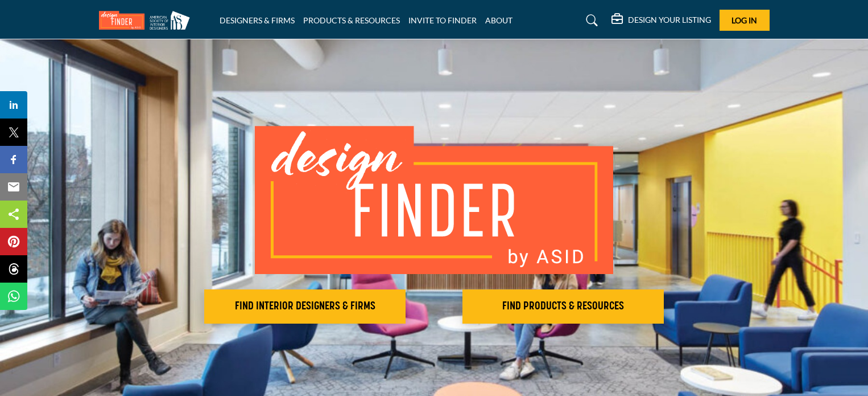 This screenshot has height=396, width=868. What do you see at coordinates (148, 20) in the screenshot?
I see `img: Site Logo` at bounding box center [148, 20].